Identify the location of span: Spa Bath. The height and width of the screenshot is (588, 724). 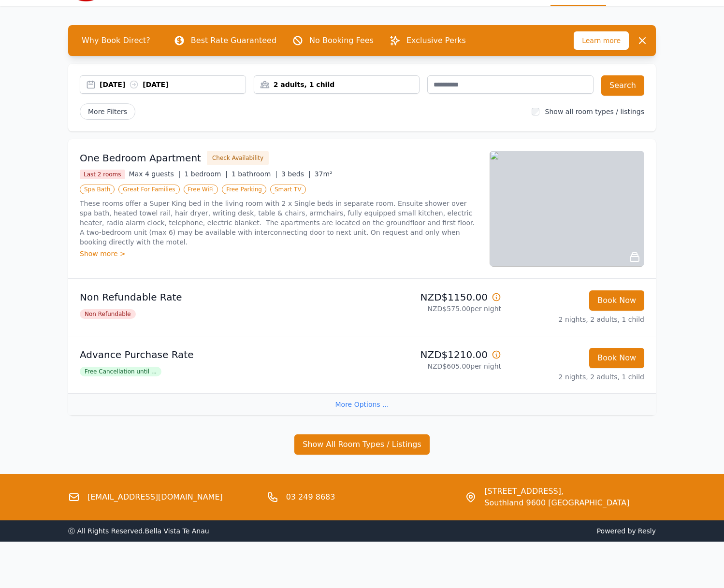
(97, 190).